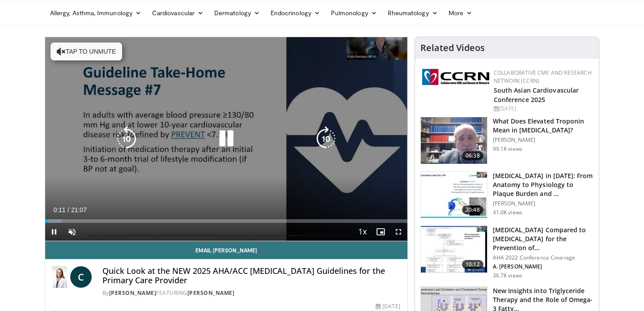 This screenshot has height=311, width=644. What do you see at coordinates (508, 276) in the screenshot?
I see `p: 36.7K views` at bounding box center [508, 276].